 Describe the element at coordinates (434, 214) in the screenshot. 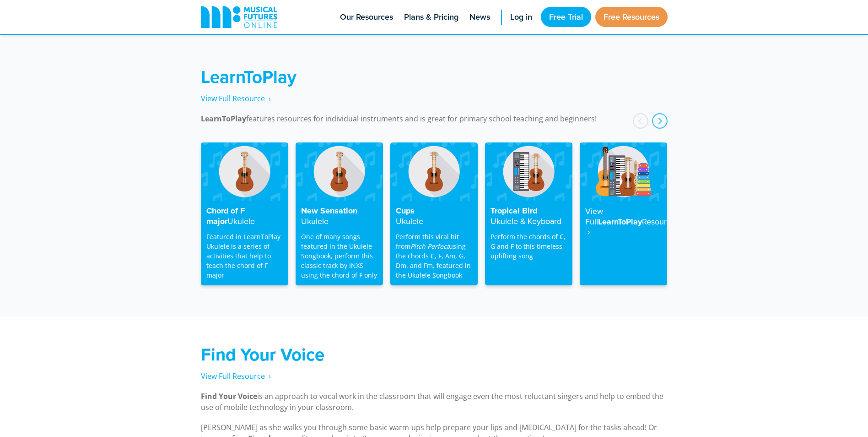

I see `a: CupsUkulele Perform this viral hit fromPitch Perfectusing the chords C, F, Am, G, Dm, and Fm, fea...` at that location.